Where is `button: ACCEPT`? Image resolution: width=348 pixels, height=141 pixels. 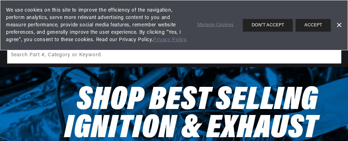 button: ACCEPT is located at coordinates (313, 25).